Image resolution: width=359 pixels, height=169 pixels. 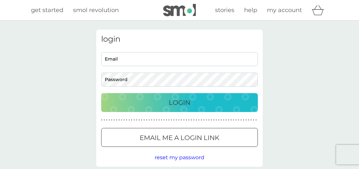 What do you see at coordinates (179, 39) in the screenshot?
I see `h3: login` at bounding box center [179, 39].